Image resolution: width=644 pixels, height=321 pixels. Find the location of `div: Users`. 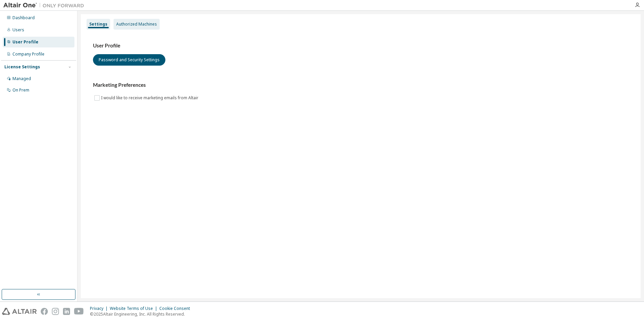

div: Users is located at coordinates (18, 30).